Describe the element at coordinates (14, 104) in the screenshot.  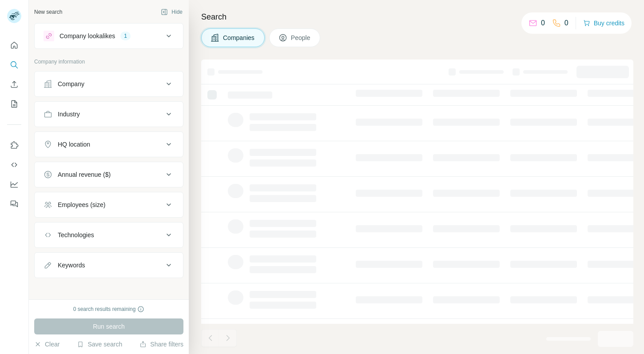
I see `button: My lists` at that location.